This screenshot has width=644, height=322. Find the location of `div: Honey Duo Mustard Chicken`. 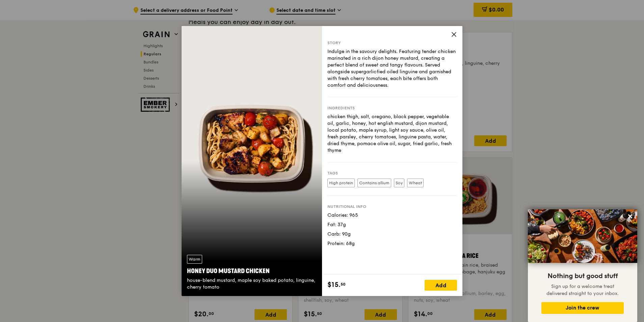

div: Honey Duo Mustard Chicken is located at coordinates (252, 271).